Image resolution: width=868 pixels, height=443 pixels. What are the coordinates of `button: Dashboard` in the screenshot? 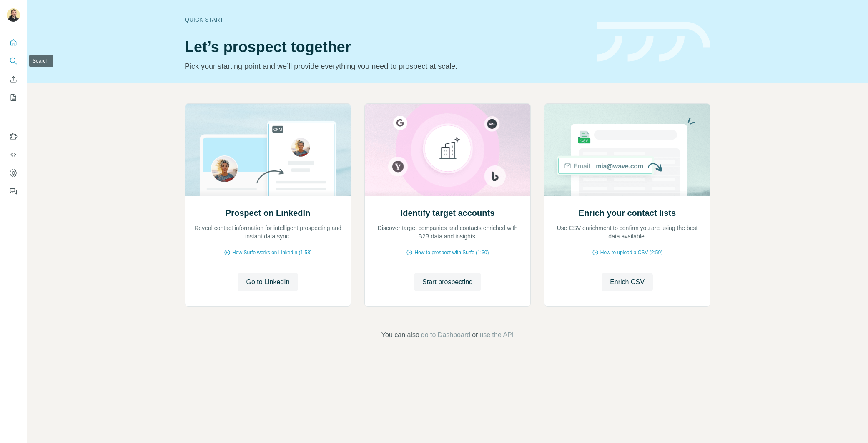 It's located at (13, 173).